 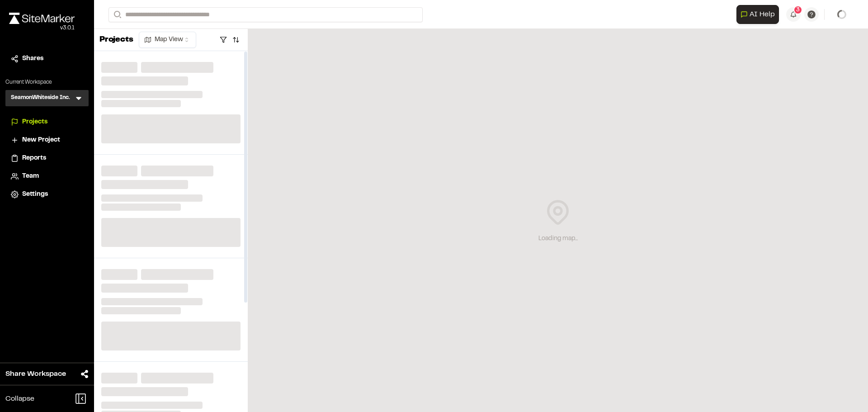 What do you see at coordinates (40, 98) in the screenshot?
I see `h3: SeamonWhiteside Inc.` at bounding box center [40, 98].